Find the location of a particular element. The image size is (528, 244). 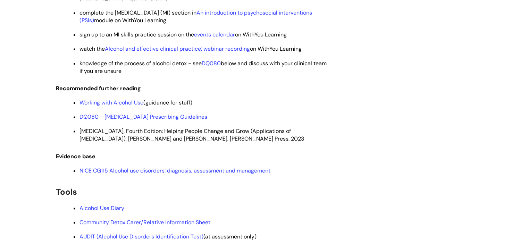

a: Working with Alcohol Use is located at coordinates (111, 102).